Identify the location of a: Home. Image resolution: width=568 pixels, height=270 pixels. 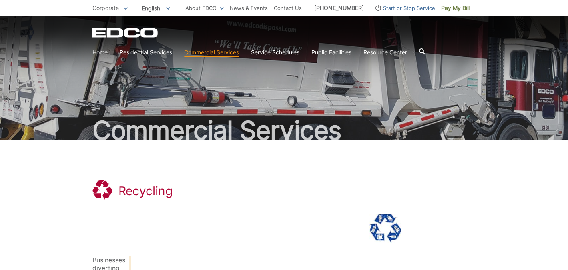
(100, 52).